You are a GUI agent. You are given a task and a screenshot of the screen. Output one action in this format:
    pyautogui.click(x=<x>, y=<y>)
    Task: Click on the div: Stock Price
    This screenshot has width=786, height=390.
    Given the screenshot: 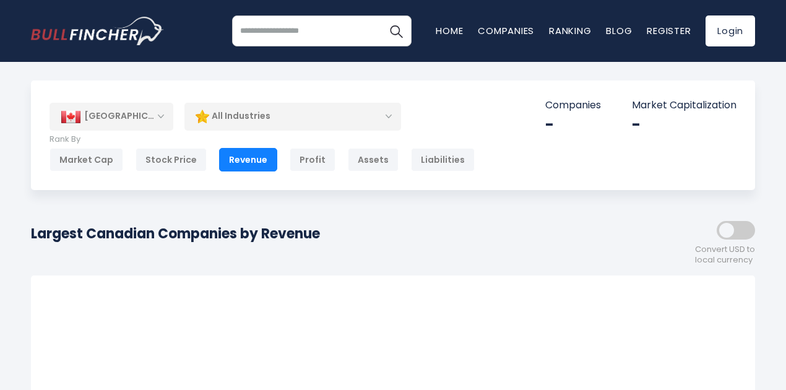 What is the action you would take?
    pyautogui.click(x=171, y=160)
    